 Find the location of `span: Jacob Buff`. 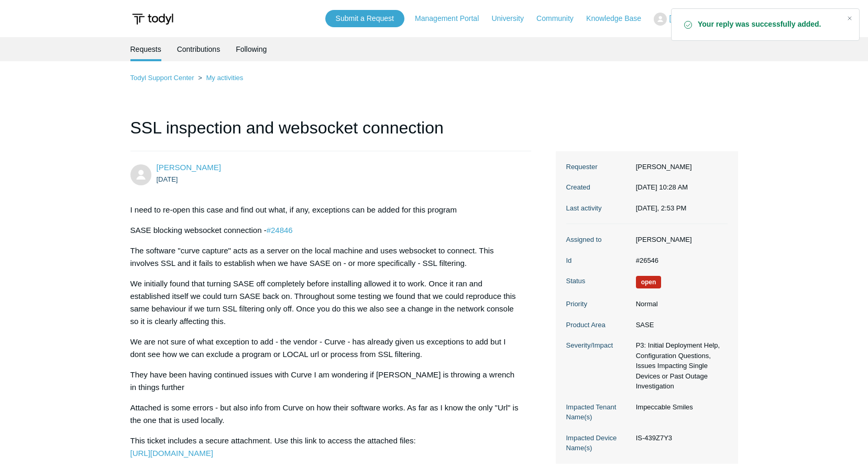

span: Jacob Buff is located at coordinates (188, 167).